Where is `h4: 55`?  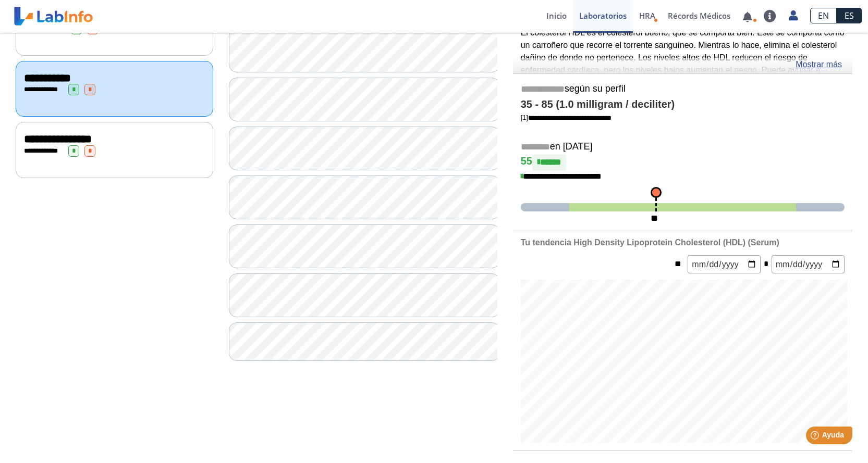 h4: 55 is located at coordinates (682, 162).